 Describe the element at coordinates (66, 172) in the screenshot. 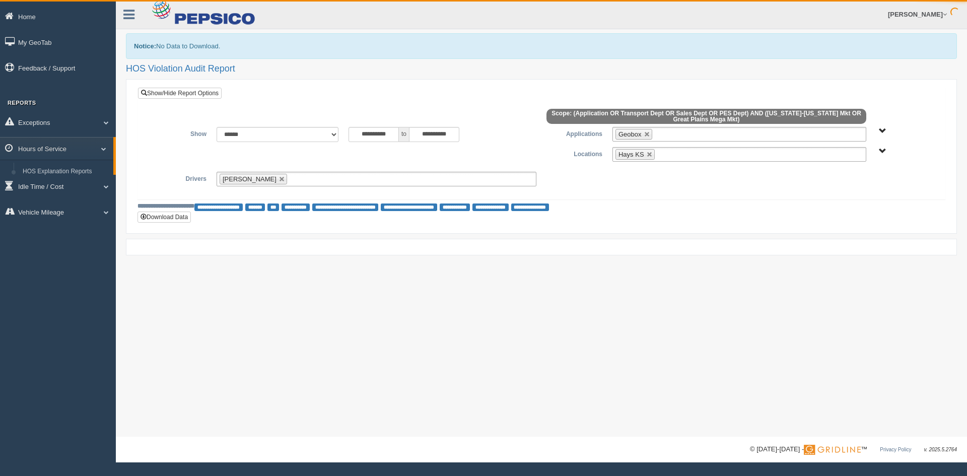

I see `a: HOS Explanation Reports` at that location.